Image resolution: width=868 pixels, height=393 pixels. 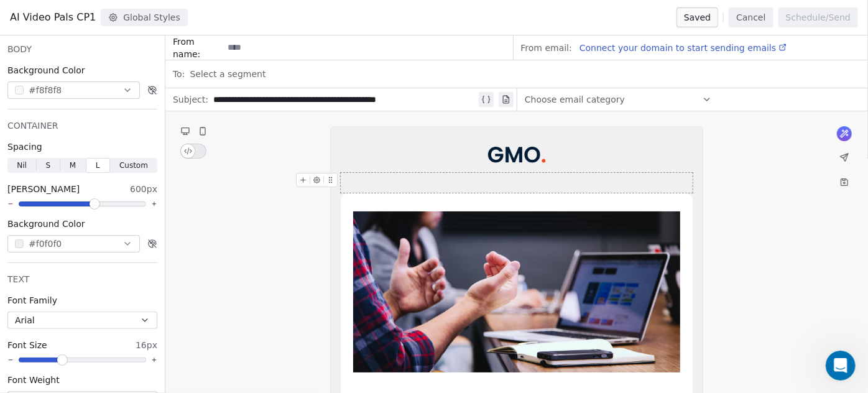 I want to click on button: #f0f0f0, so click(x=74, y=244).